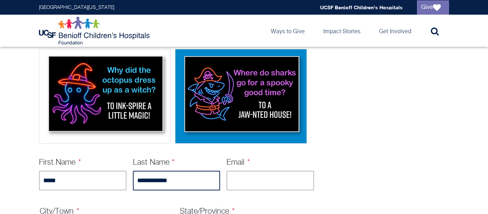 The width and height of the screenshot is (488, 214). I want to click on label: Last Name, so click(154, 163).